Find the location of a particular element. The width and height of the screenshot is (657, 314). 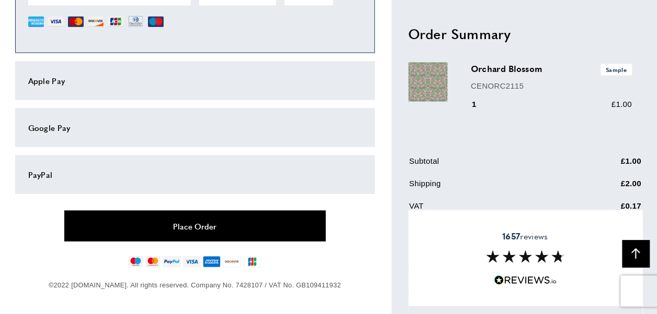

strong: 1657 is located at coordinates (511, 236).